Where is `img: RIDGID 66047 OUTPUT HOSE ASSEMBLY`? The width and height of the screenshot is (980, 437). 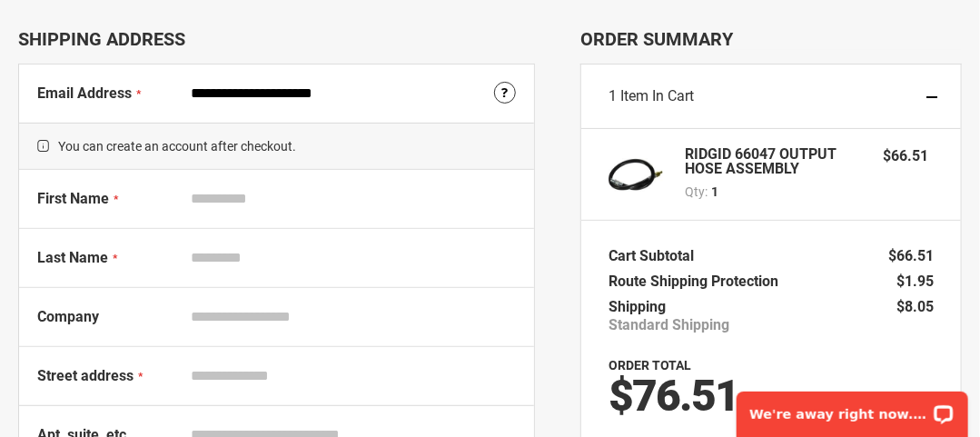
img: RIDGID 66047 OUTPUT HOSE ASSEMBLY is located at coordinates (635, 175).